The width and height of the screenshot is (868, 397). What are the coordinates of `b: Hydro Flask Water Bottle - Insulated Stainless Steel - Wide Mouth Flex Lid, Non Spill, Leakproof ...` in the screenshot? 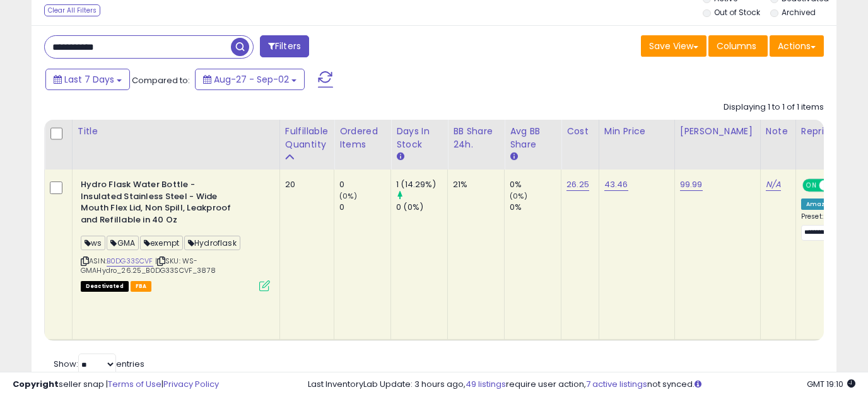 It's located at (157, 204).